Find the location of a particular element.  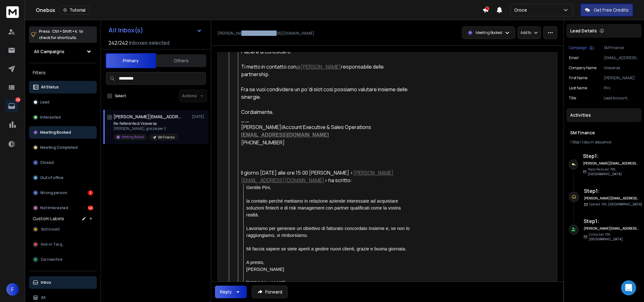

span: Lavoriamo per generare un obiettivo di fatturato concordato insieme e, se non lo raggiungiamo, vi... is located at coordinates (329, 232).